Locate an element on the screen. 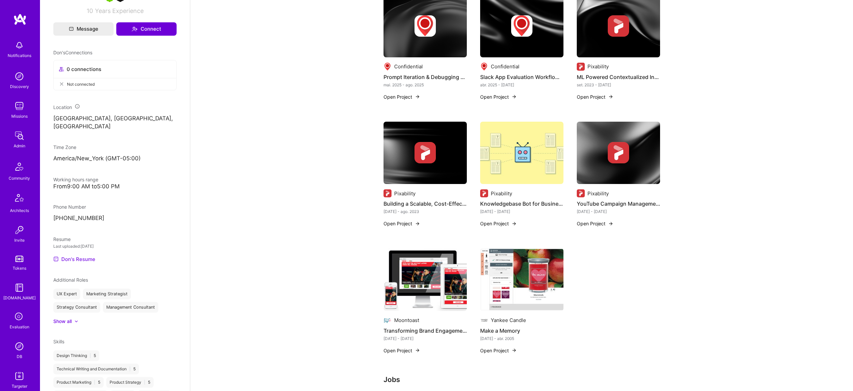 The width and height of the screenshot is (853, 391). div: Yankee Candle is located at coordinates (508, 320).